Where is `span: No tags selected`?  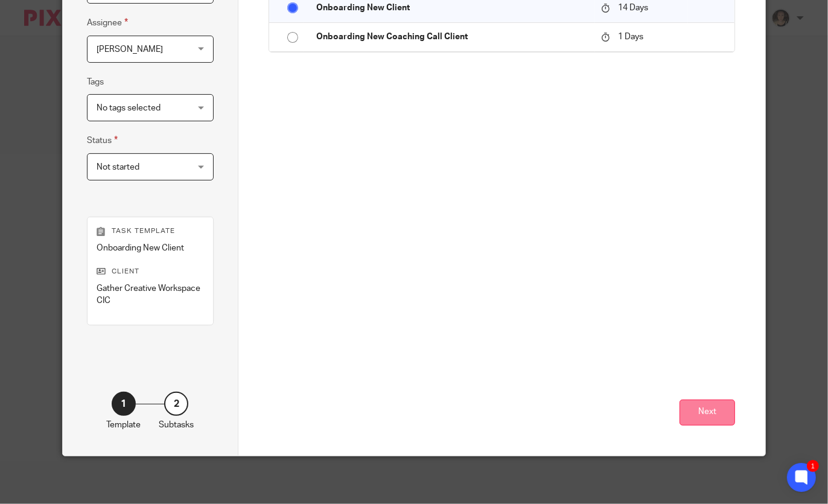 span: No tags selected is located at coordinates (129, 108).